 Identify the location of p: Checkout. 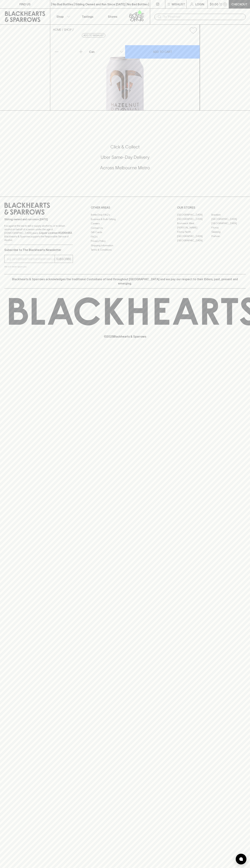
(240, 4).